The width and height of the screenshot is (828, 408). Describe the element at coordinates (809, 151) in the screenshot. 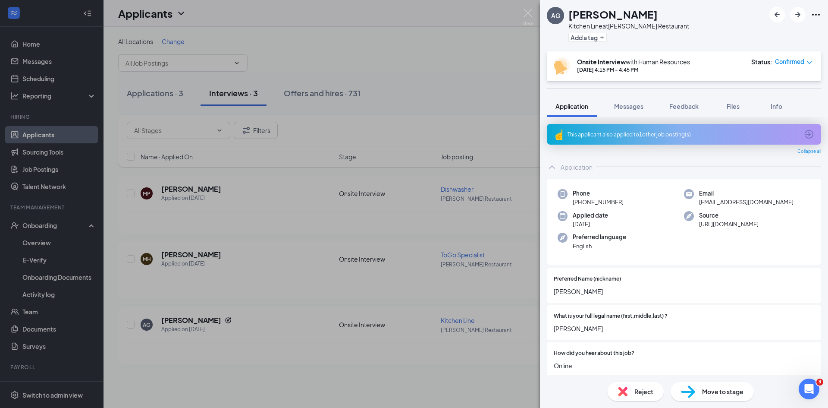

I see `span: Collapse all` at that location.